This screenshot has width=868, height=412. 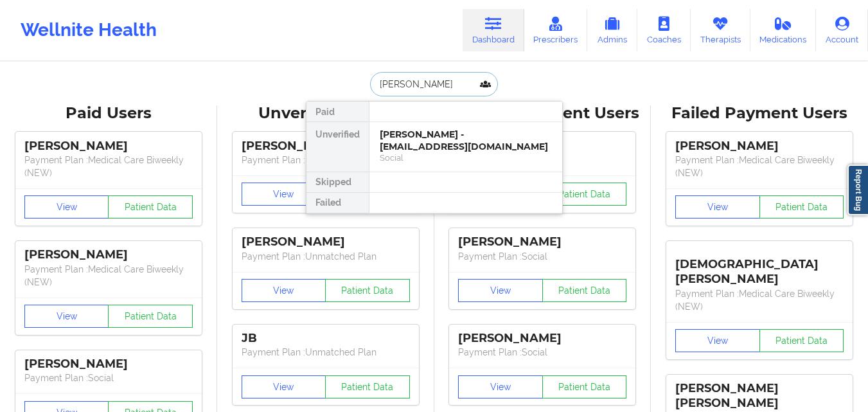 I want to click on a: Admins, so click(x=612, y=30).